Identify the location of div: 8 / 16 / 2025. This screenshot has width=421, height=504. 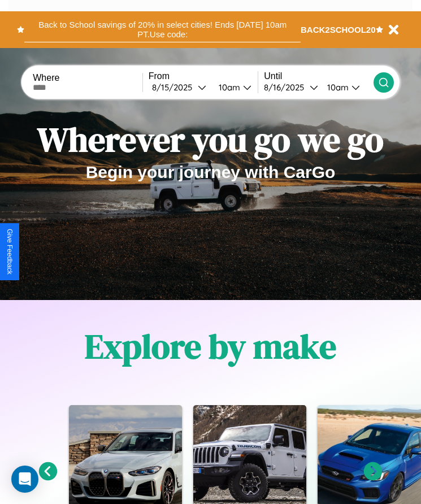
(286, 87).